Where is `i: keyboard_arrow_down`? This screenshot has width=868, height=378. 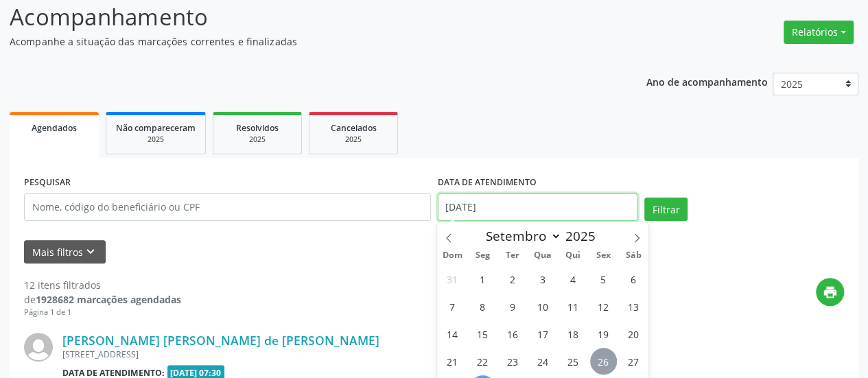 i: keyboard_arrow_down is located at coordinates (91, 252).